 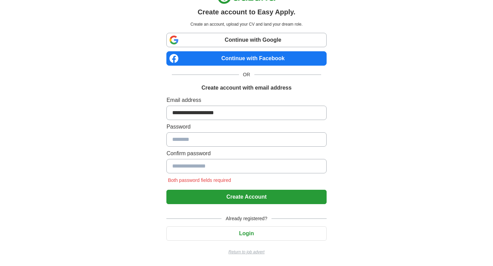 I want to click on label: Confirm password, so click(x=246, y=154).